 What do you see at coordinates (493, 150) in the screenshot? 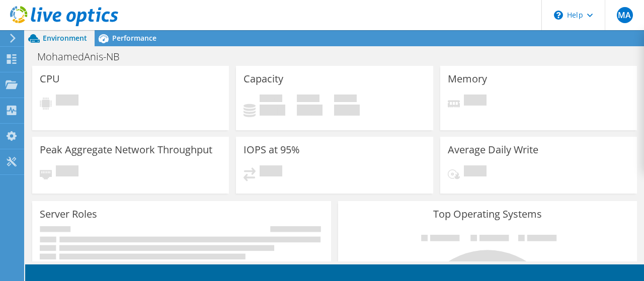
I see `h3: Average Daily Write` at bounding box center [493, 150].